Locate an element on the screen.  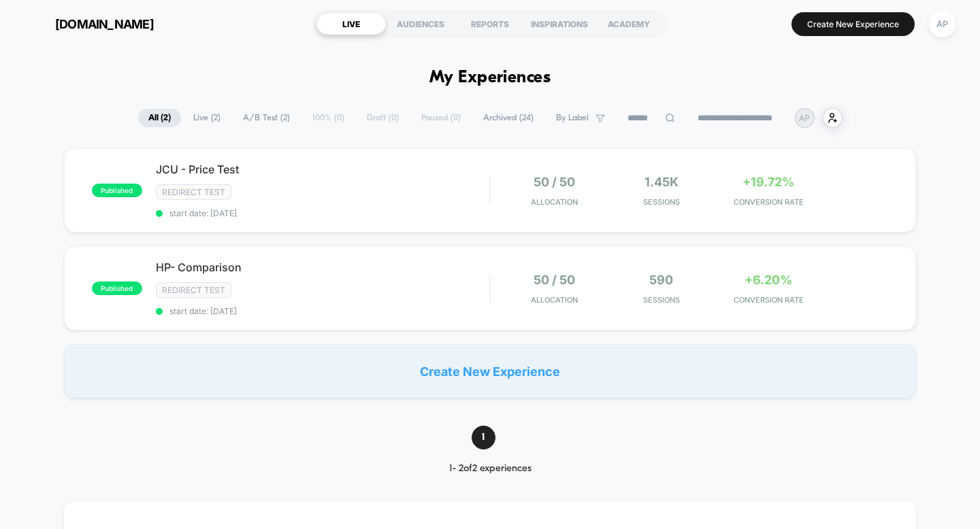
span: JCU - Price Test is located at coordinates (322, 170).